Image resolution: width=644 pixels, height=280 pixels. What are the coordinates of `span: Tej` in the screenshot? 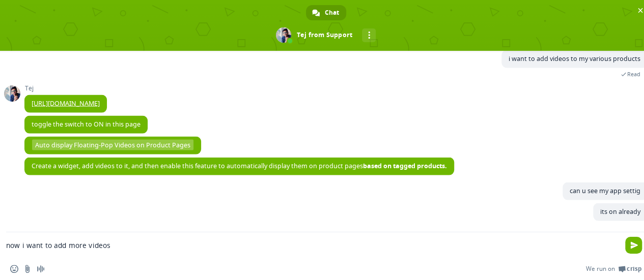 It's located at (66, 88).